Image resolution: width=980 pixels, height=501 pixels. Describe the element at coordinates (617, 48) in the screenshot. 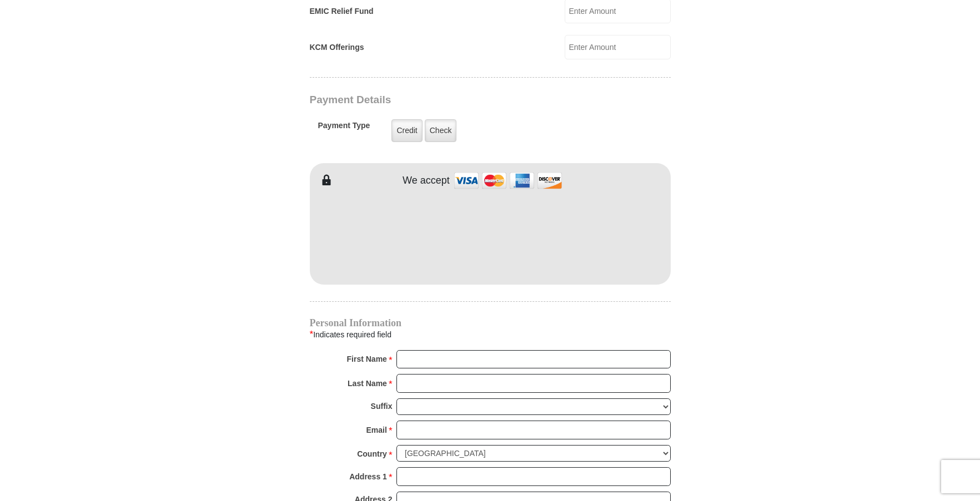

I see `input: Enter Amount` at that location.